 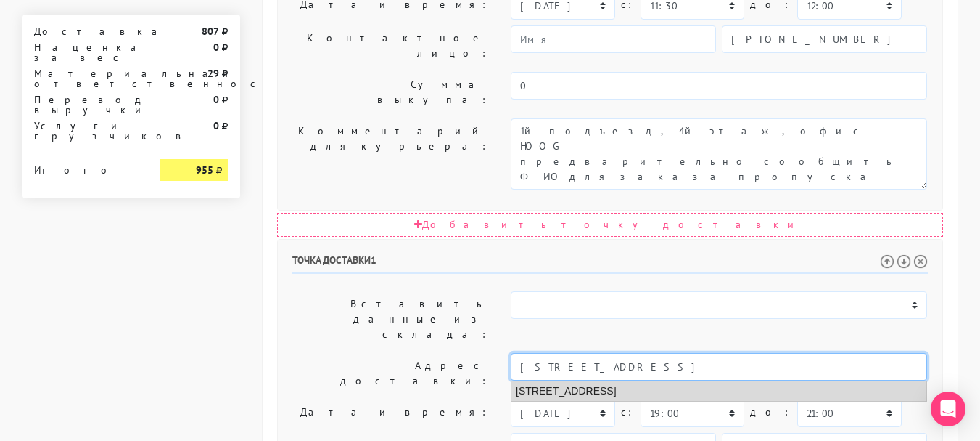 What do you see at coordinates (719, 154) in the screenshot?
I see `textarea: 3й подъезд, 4й этаж, офис HOOG предварительно сообщить ФИО для заказа пропуска` at bounding box center [719, 154].